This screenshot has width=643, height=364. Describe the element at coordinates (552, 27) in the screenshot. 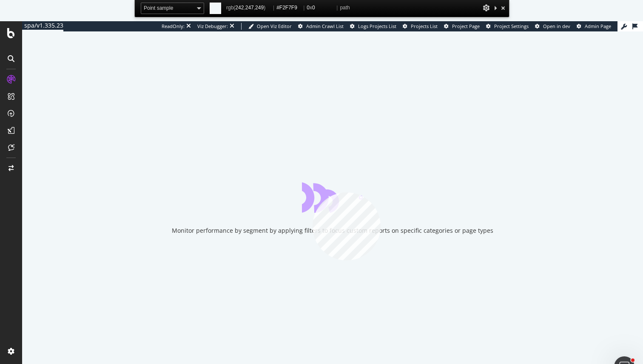

I see `a: Open in dev` at that location.